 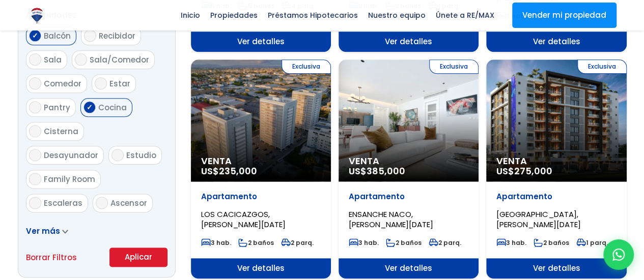 I want to click on img: Logo de REMAX, so click(x=37, y=15).